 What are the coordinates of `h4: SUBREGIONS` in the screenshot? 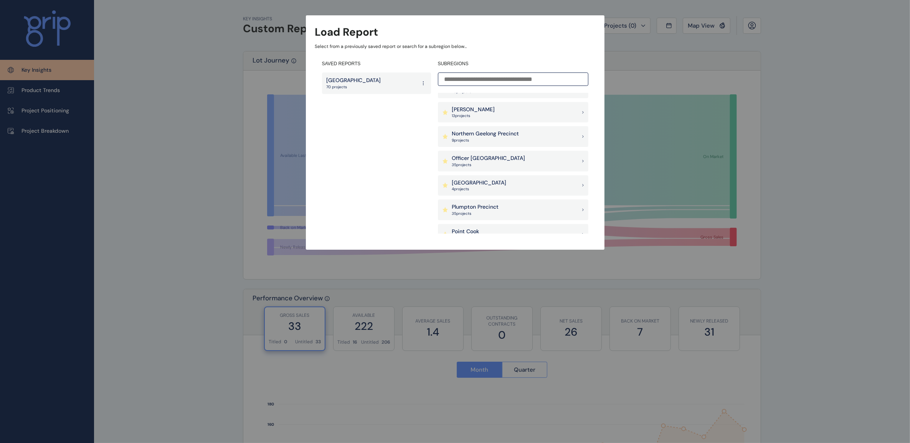 It's located at (513, 64).